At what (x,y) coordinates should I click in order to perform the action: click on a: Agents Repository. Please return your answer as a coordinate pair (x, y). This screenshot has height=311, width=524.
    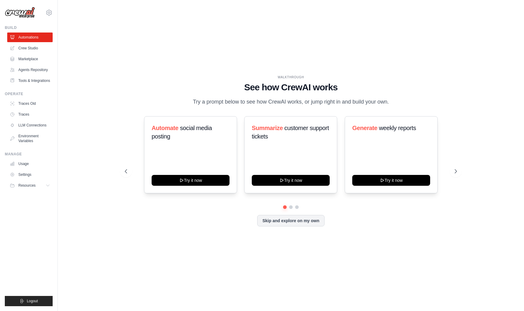
    Looking at the image, I should click on (30, 70).